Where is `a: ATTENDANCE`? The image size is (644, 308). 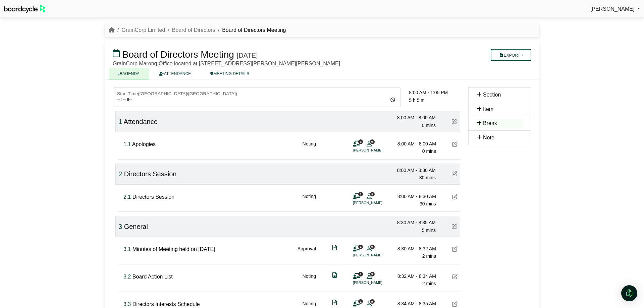
a: ATTENDANCE is located at coordinates (175, 73).